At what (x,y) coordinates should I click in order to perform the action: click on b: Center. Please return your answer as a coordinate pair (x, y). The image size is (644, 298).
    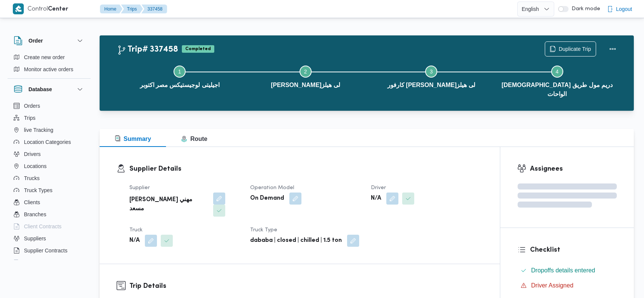
    Looking at the image, I should click on (58, 9).